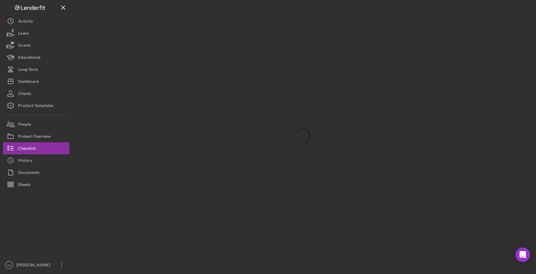 The image size is (536, 274). I want to click on div: Open Intercom Messenger, so click(523, 255).